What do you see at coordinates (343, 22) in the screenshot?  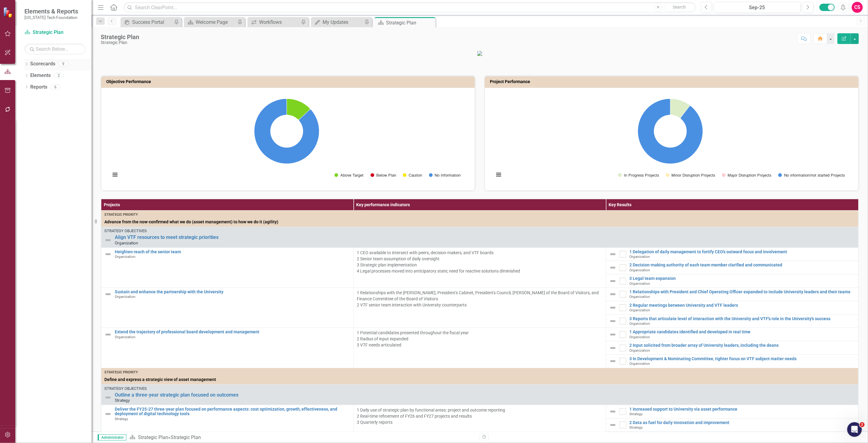 I see `div: My Updates` at bounding box center [343, 22].